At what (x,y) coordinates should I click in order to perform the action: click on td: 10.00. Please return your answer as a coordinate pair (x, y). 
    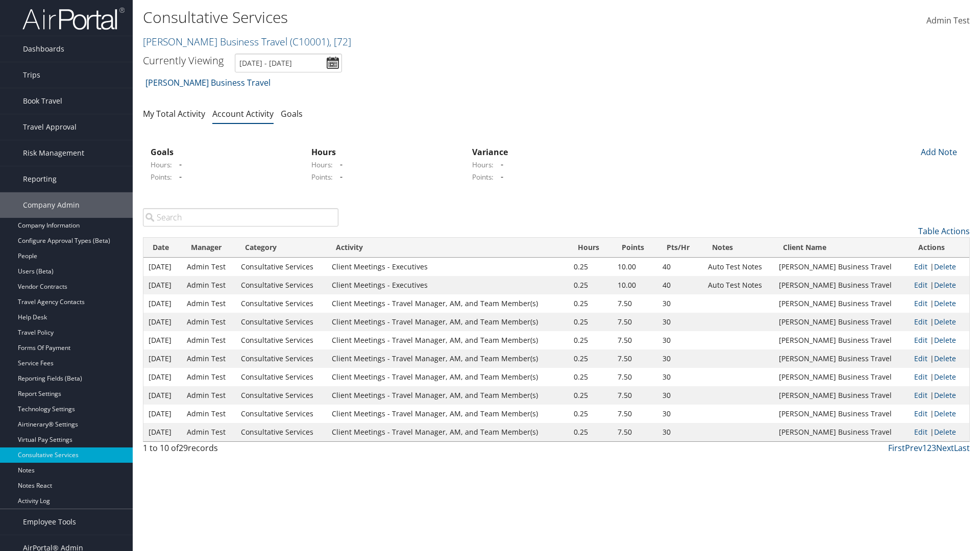
    Looking at the image, I should click on (635, 266).